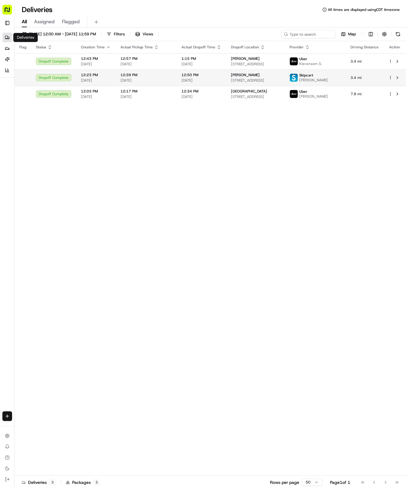 The image size is (407, 489). I want to click on a: Powered byPylon, so click(58, 136).